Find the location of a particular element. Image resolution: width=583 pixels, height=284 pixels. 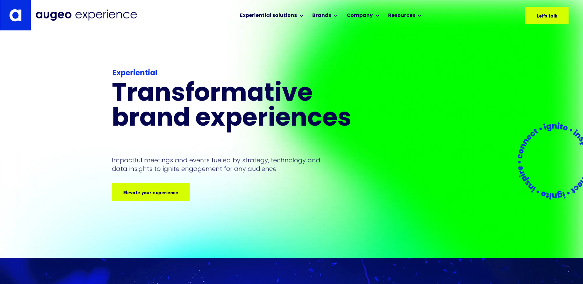

a: Let's talk is located at coordinates (547, 15).